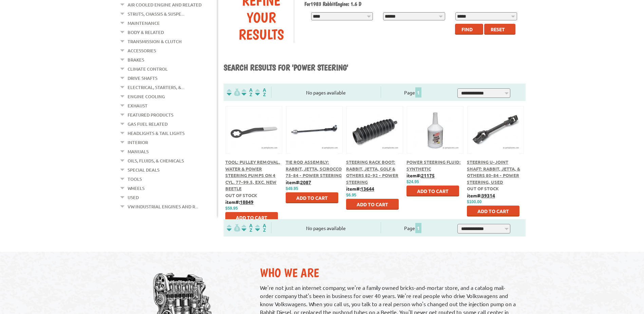  What do you see at coordinates (142, 78) in the screenshot?
I see `a: Drive Shafts` at bounding box center [142, 78].